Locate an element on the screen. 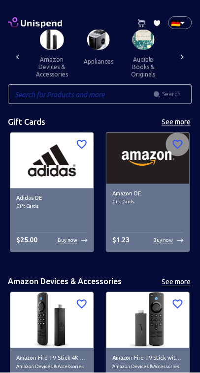  button: amazon devices & accessories is located at coordinates (52, 67).